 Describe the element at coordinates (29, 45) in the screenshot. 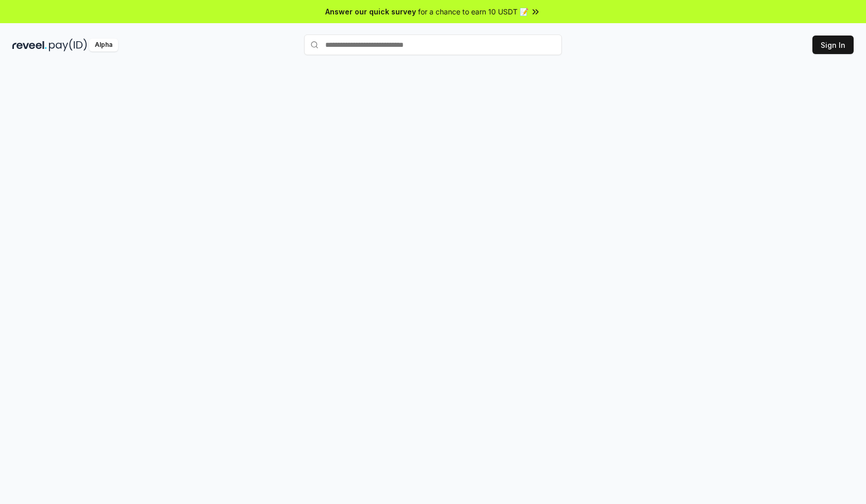

I see `img: reveel_dark` at that location.